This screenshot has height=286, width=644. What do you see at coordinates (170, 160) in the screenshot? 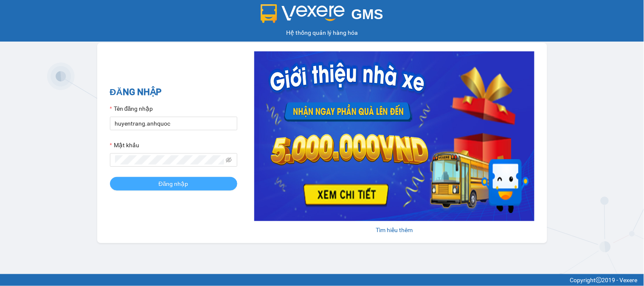
I see `input: Mật khẩu` at bounding box center [170, 160].